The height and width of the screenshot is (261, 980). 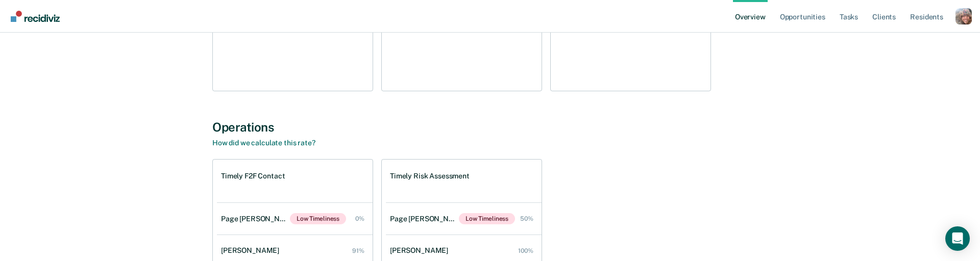 I want to click on h1: Timely F2F Contact, so click(x=253, y=176).